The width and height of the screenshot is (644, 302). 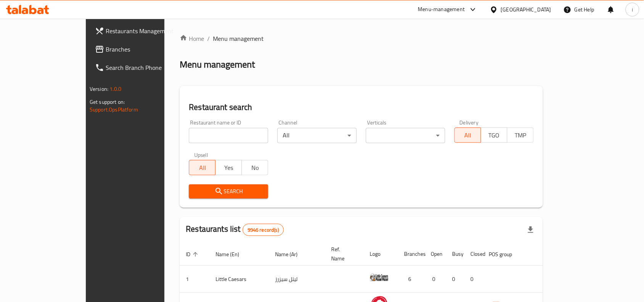 What do you see at coordinates (520, 135) in the screenshot?
I see `span: TMP` at bounding box center [520, 135].